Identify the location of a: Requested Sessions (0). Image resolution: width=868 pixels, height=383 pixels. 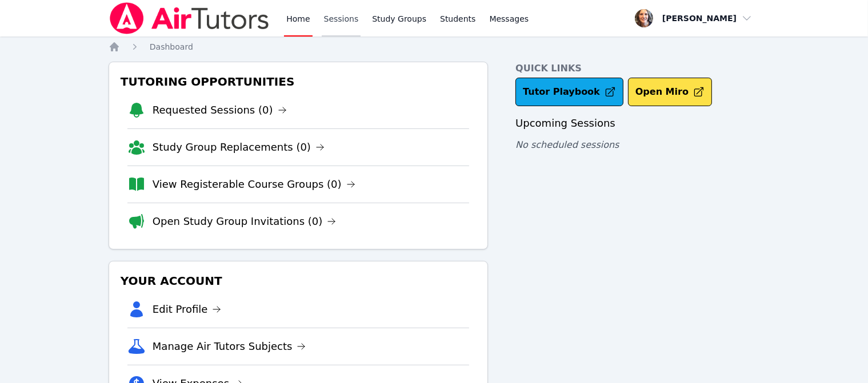
(219, 110).